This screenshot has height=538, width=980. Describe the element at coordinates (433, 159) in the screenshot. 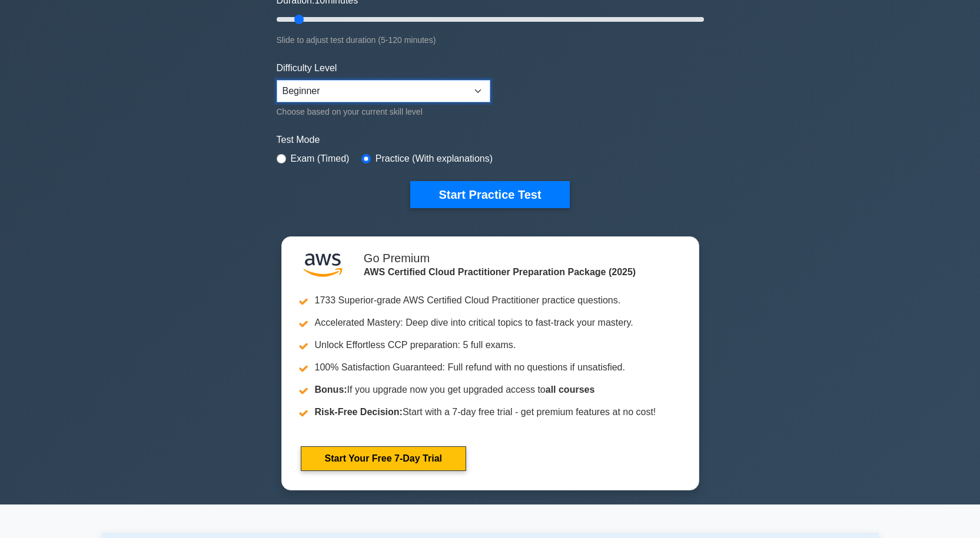

I see `label: Practice (With explanations)` at that location.